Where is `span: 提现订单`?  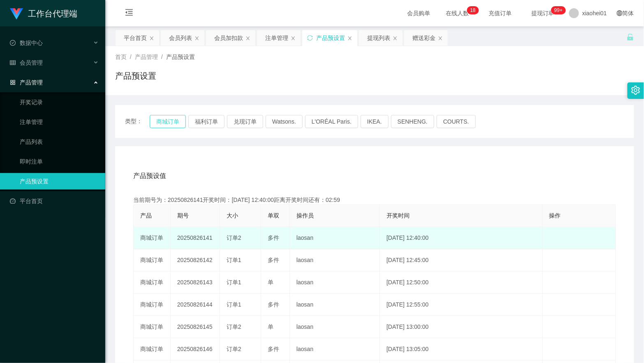
span: 提现订单 is located at coordinates (543, 13).